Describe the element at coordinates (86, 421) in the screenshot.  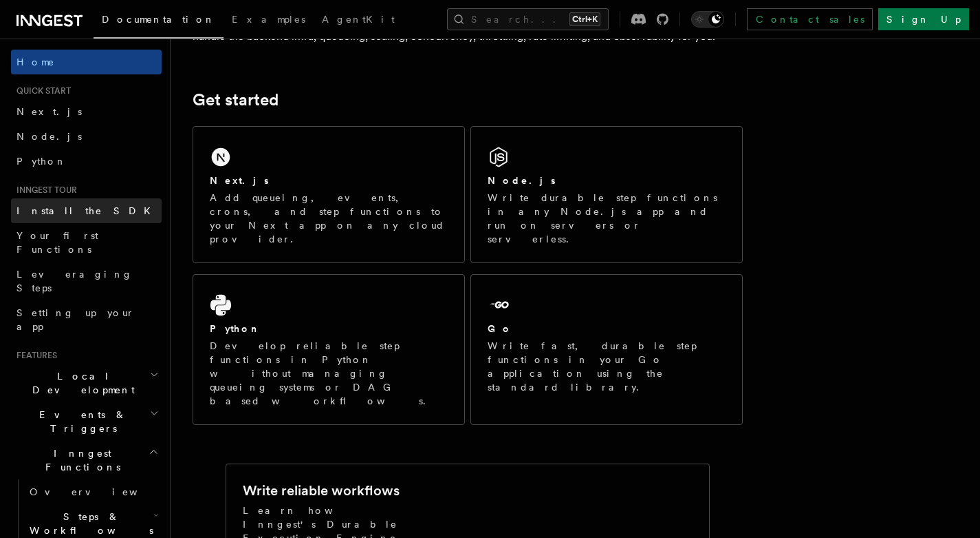
I see `button: Events & Triggers` at that location.